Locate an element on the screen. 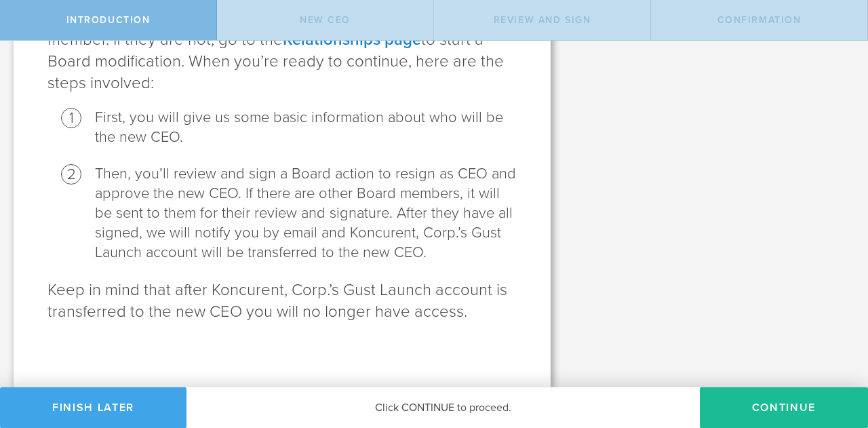 The width and height of the screenshot is (868, 428). span: Introduction is located at coordinates (109, 20).